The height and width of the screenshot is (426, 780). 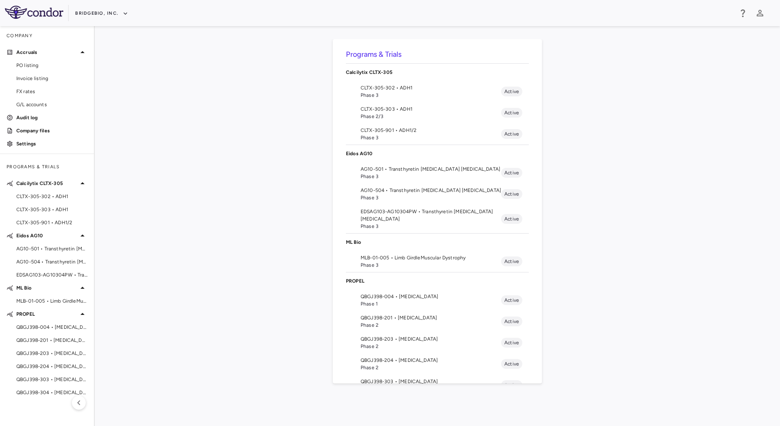 What do you see at coordinates (437, 91) in the screenshot?
I see `li: CLTX-305-302 • ADH1Phase 3Active` at bounding box center [437, 91].